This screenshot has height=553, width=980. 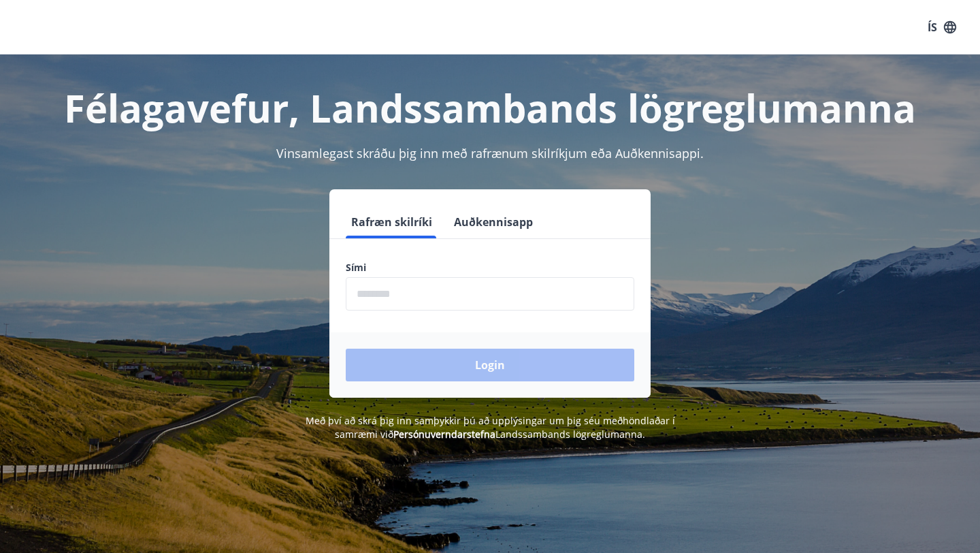 I want to click on button: ÍS, so click(x=942, y=27).